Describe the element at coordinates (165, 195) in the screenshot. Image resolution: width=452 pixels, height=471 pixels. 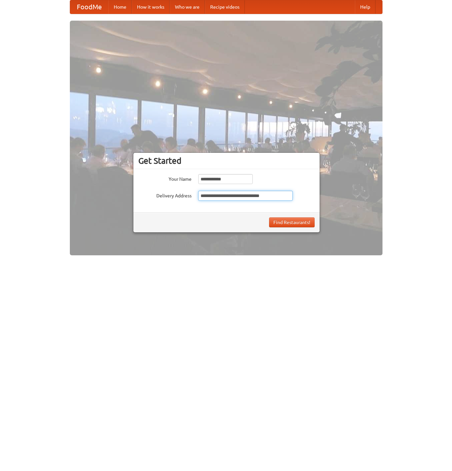
I see `label: Delivery Address` at that location.